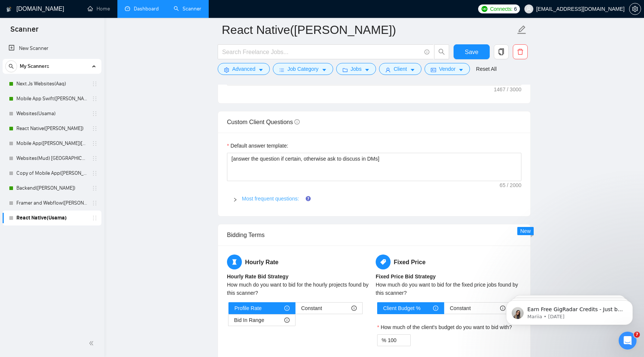  What do you see at coordinates (187, 8) in the screenshot?
I see `a: searchScanner` at bounding box center [187, 8].